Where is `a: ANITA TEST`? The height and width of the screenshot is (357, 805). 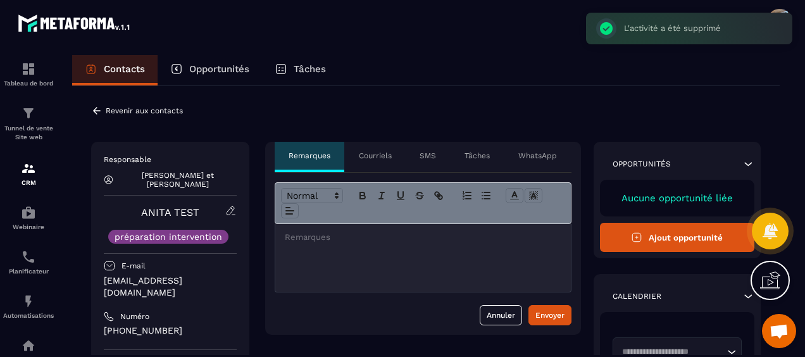
a: ANITA TEST is located at coordinates (170, 212).